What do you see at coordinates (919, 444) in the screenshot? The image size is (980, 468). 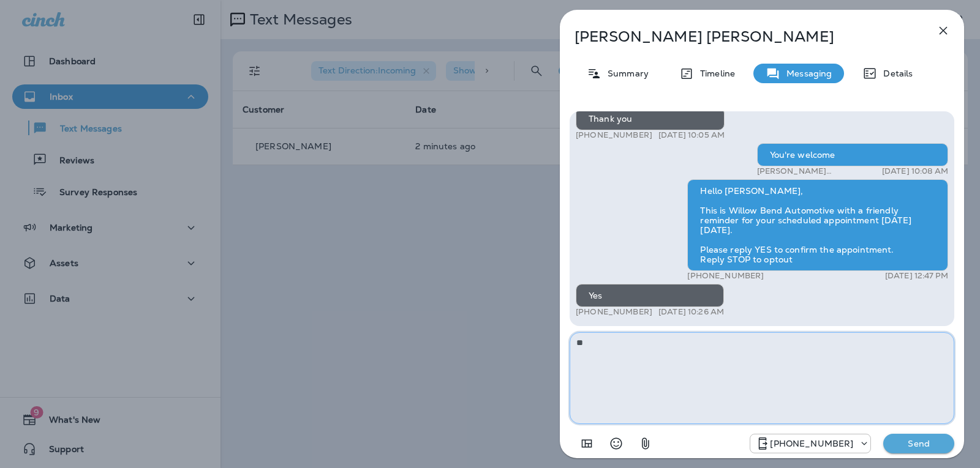 I see `button: Send` at bounding box center [919, 444].